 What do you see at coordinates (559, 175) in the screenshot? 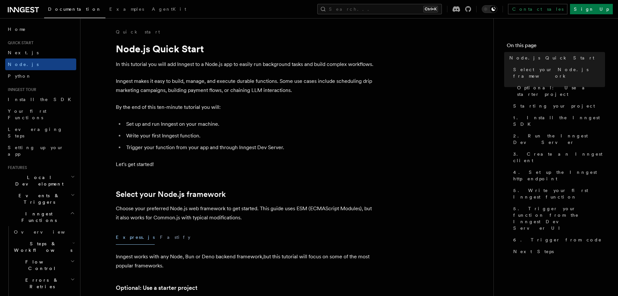
I see `span: 4. Set up the Inngest http endpoint` at bounding box center [559, 175].